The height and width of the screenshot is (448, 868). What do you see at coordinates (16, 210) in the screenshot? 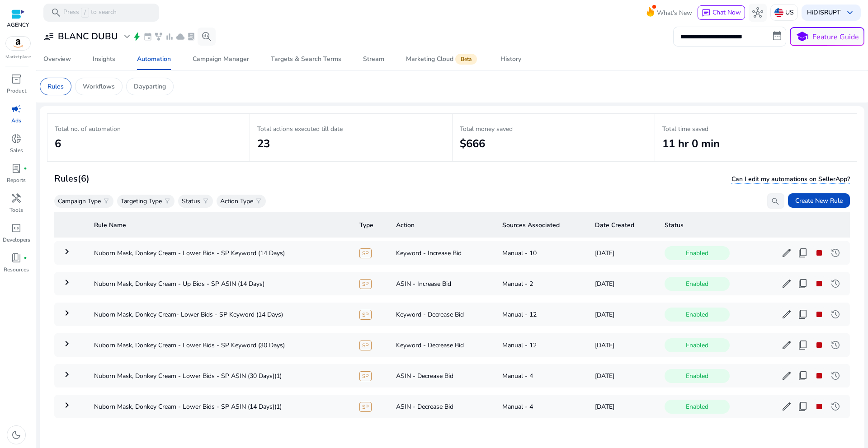
I see `p: Tools` at bounding box center [16, 210].